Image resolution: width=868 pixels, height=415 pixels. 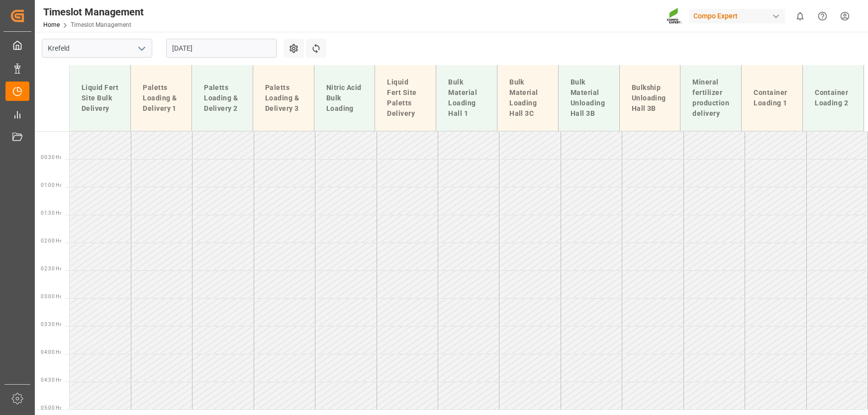 What do you see at coordinates (800, 16) in the screenshot?
I see `button: show 0 new notifications` at bounding box center [800, 16].